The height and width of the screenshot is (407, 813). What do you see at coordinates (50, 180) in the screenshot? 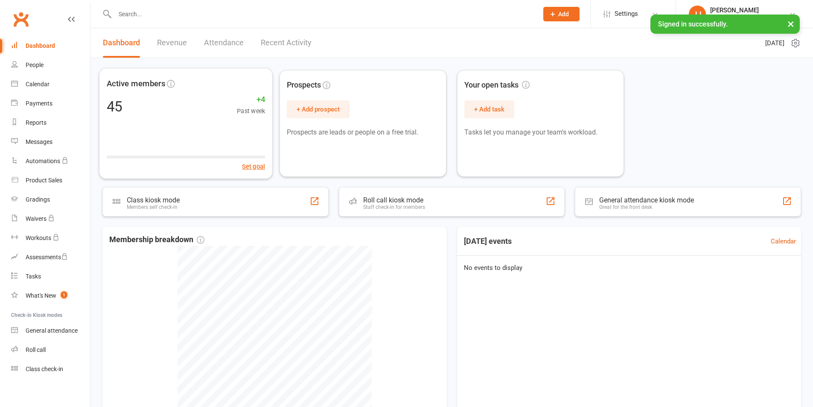
I see `a: Product Sales` at bounding box center [50, 180].